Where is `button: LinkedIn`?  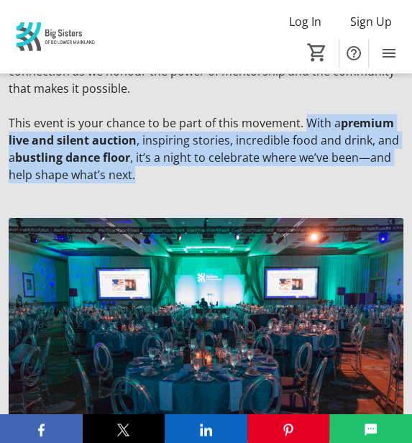
button: LinkedIn is located at coordinates (206, 429).